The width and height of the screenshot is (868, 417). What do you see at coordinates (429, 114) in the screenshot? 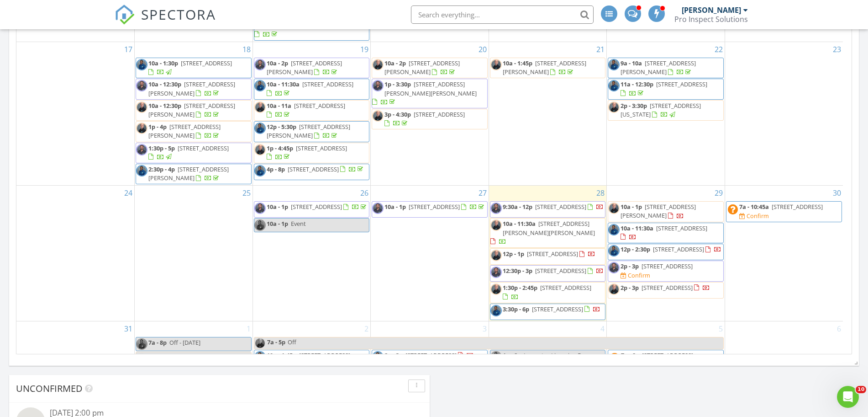
I see `td: Go to August 20, 2025` at bounding box center [429, 114].